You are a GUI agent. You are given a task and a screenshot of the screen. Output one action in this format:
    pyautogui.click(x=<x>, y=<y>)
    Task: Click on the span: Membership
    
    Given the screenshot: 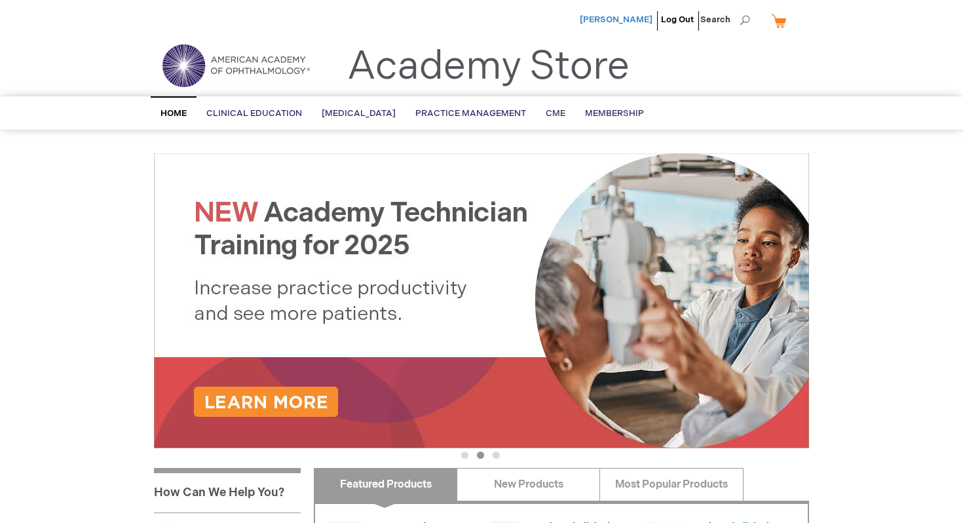 What is the action you would take?
    pyautogui.click(x=615, y=113)
    